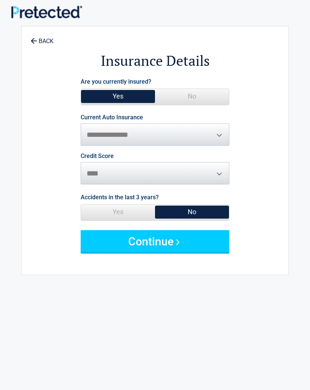 This screenshot has height=390, width=310. Describe the element at coordinates (42, 38) in the screenshot. I see `a: BACK` at that location.